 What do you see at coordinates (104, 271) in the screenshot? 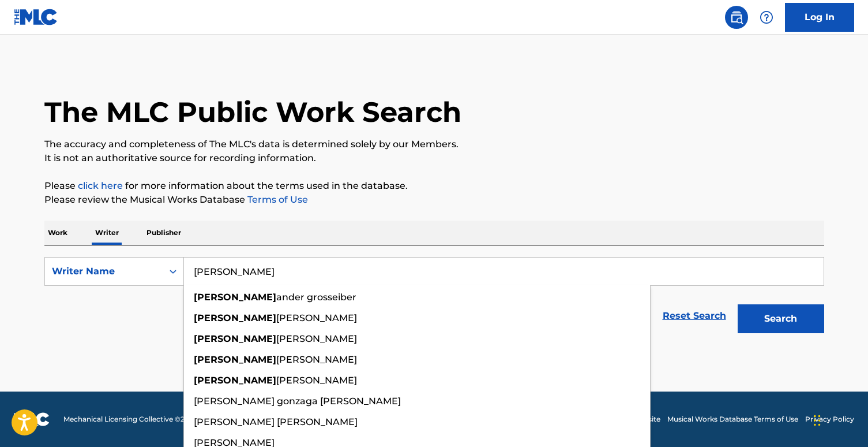
I see `div: Writer Name` at bounding box center [104, 271].